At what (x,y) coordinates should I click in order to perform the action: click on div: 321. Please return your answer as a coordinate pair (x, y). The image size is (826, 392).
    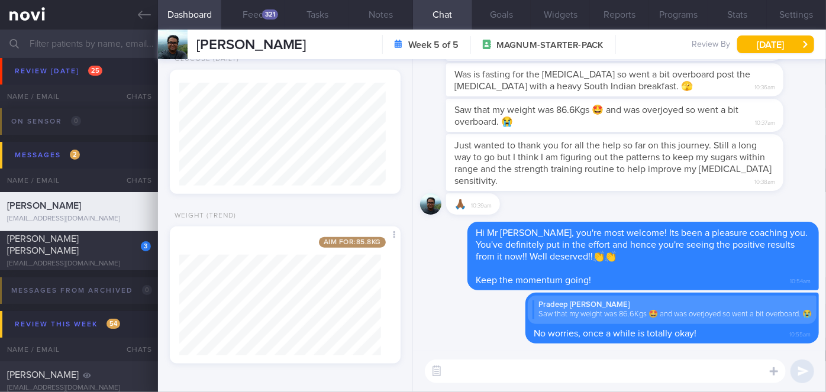
    Looking at the image, I should click on (270, 14).